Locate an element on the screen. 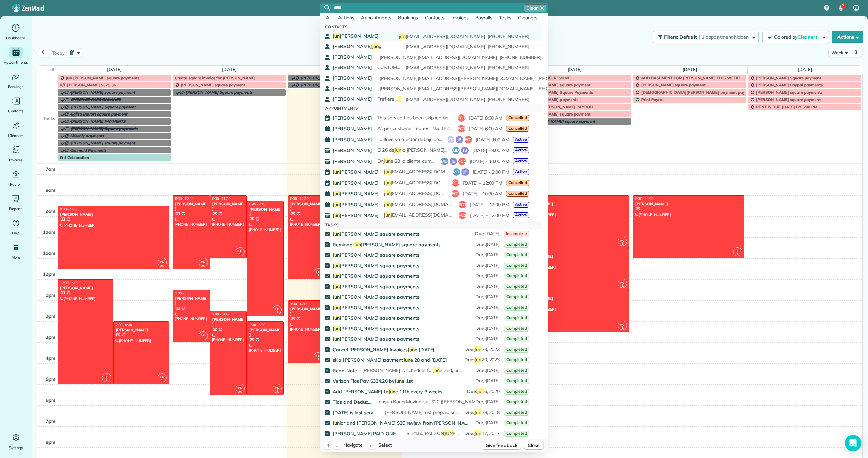 Image resolution: width=868 pixels, height=458 pixels. span: Bookings is located at coordinates (16, 87).